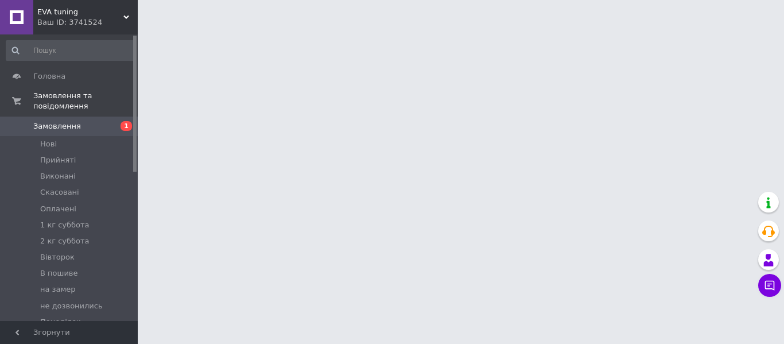 This screenshot has width=784, height=344. What do you see at coordinates (80, 12) in the screenshot?
I see `span: EVA tuning` at bounding box center [80, 12].